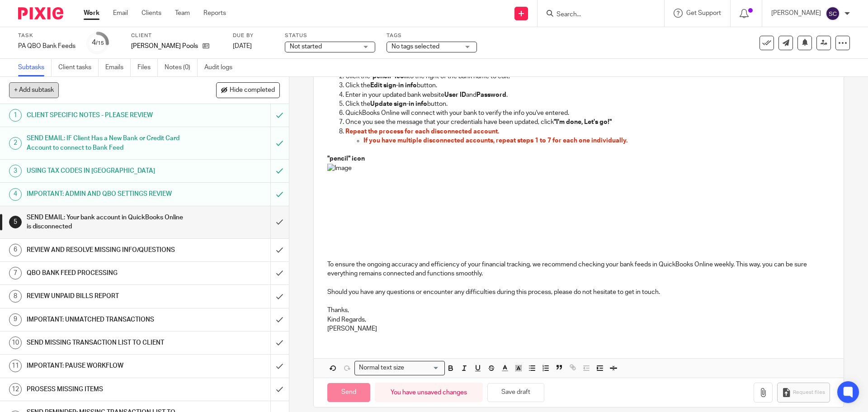 This screenshot has width=868, height=412. Describe the element at coordinates (400, 368) in the screenshot. I see `div: Search for option` at that location.